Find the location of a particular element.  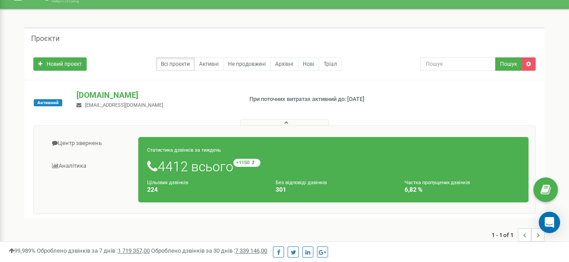

small: +1150 is located at coordinates (247, 163).